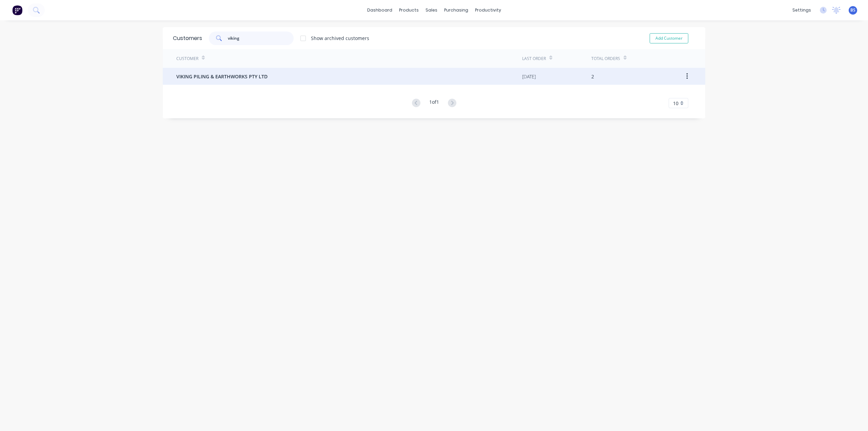  Describe the element at coordinates (17, 10) in the screenshot. I see `img: Factory` at that location.